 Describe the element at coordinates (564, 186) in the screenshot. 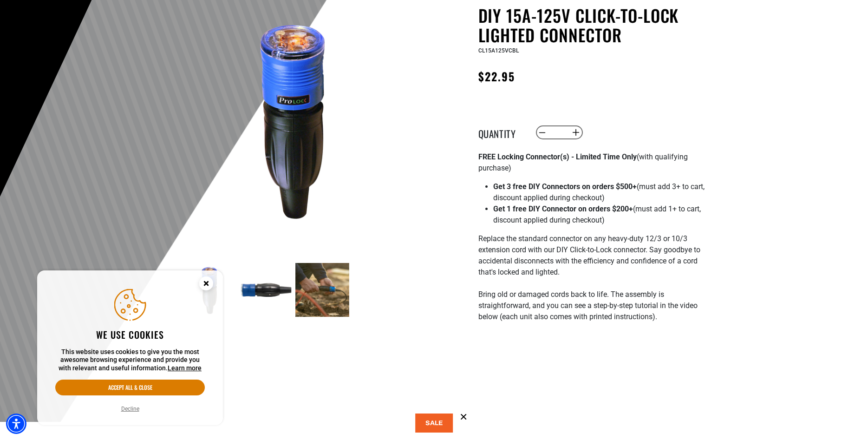

I see `strong: Get 3 free DIY Connectors on orders $500+` at that location.